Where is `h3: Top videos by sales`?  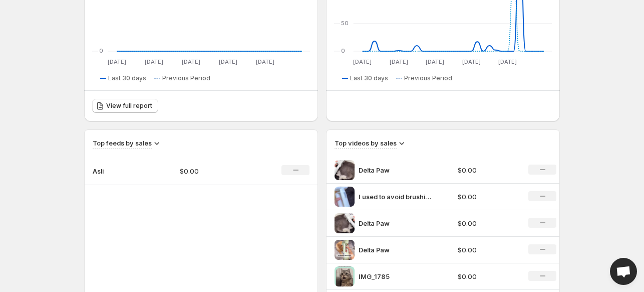 h3: Top videos by sales is located at coordinates (366, 143).